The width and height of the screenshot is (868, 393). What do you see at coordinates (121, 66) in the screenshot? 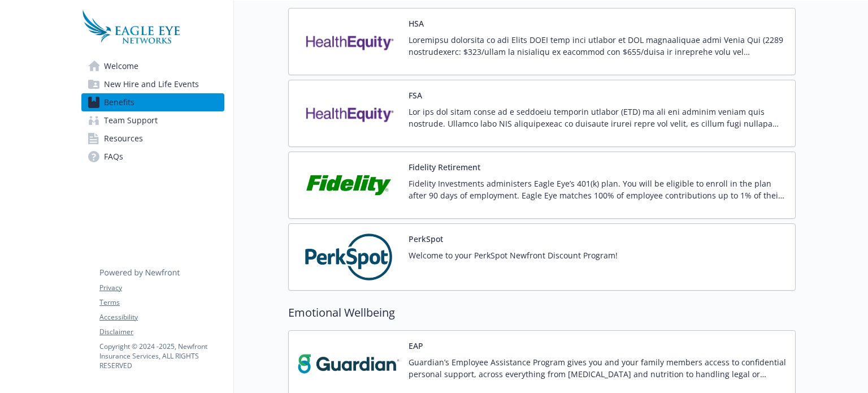
I see `span: Welcome` at bounding box center [121, 66].